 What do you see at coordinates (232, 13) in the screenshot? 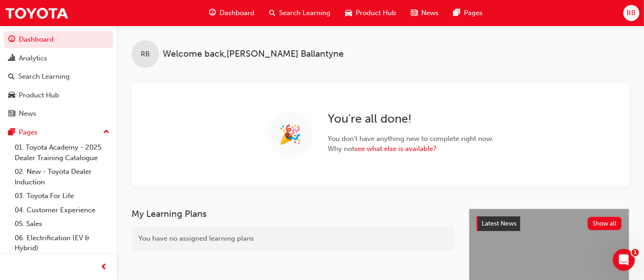
I see `a: guage-iconDashboard` at bounding box center [232, 13].